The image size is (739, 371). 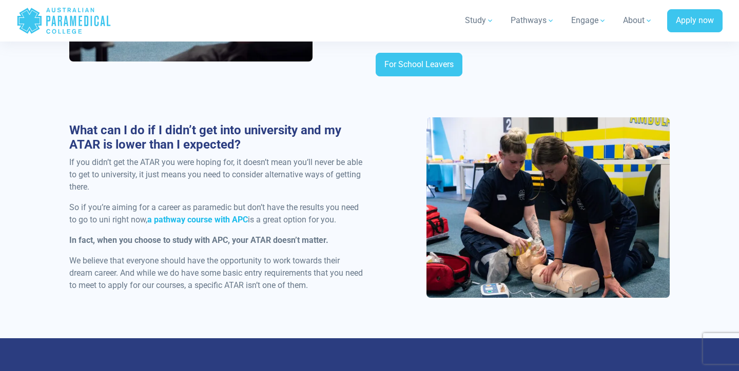 I want to click on p: So if you’re aiming for a career as paramedic but don’t have the results you need to go to uni ri..., so click(x=216, y=214).